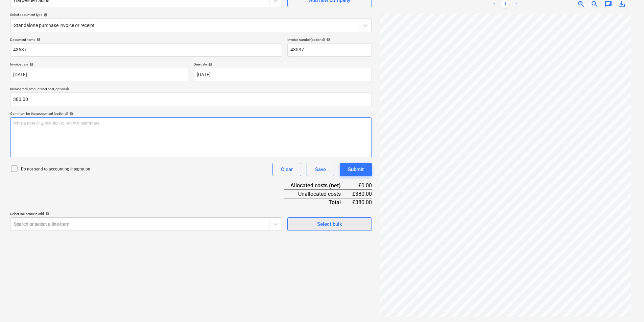  Describe the element at coordinates (99, 75) in the screenshot. I see `input: Invoice date not specified` at that location.